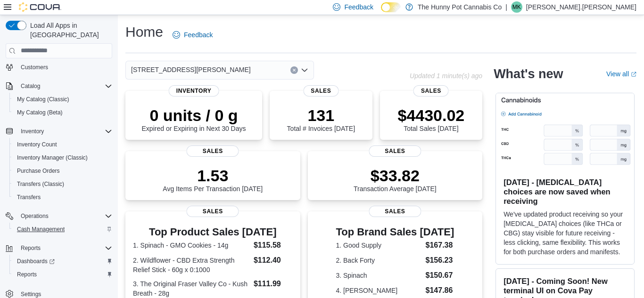 The image size is (644, 298). What do you see at coordinates (191, 265) in the screenshot?
I see `dt: 2. Wildflower - CBD Extra Strength Relief Stick - 60g x 0:1000` at bounding box center [191, 265].